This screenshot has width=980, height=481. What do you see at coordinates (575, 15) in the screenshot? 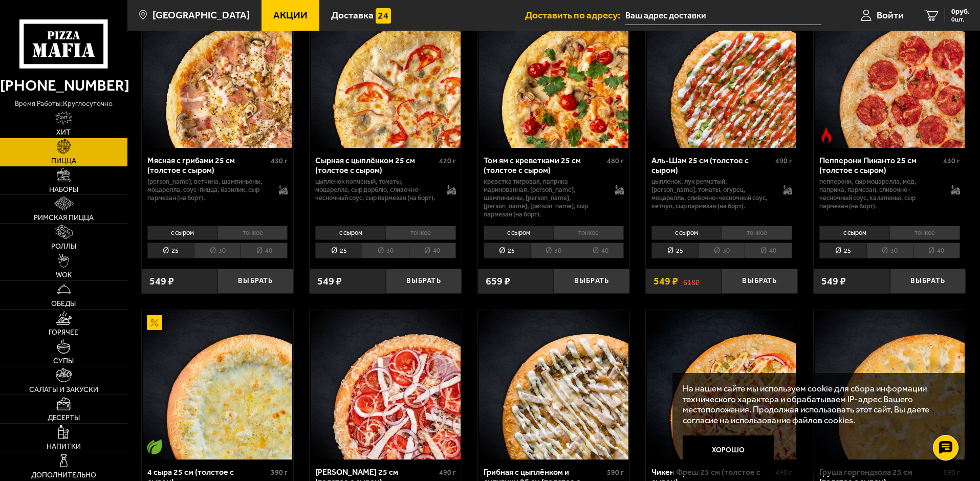
I see `span: Доставить по адресу:` at bounding box center [575, 15].